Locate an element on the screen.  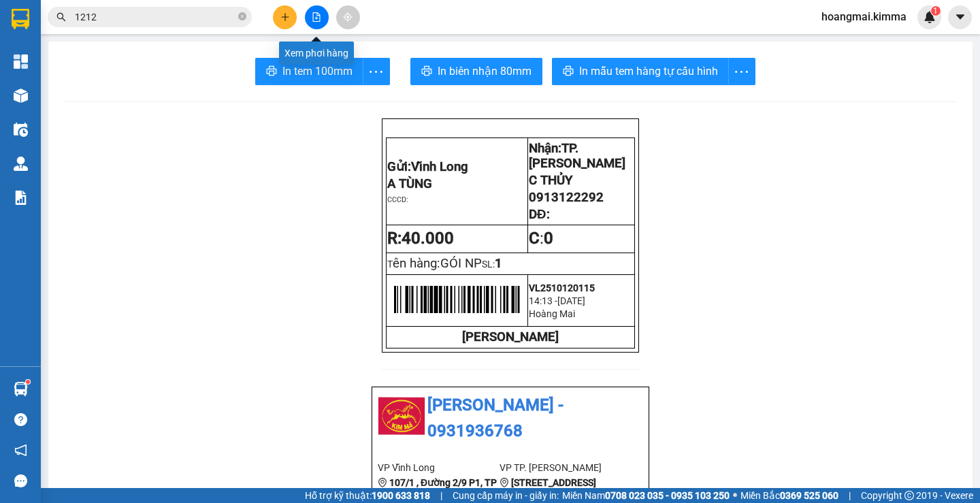
span: A TÙNG is located at coordinates (409, 184).